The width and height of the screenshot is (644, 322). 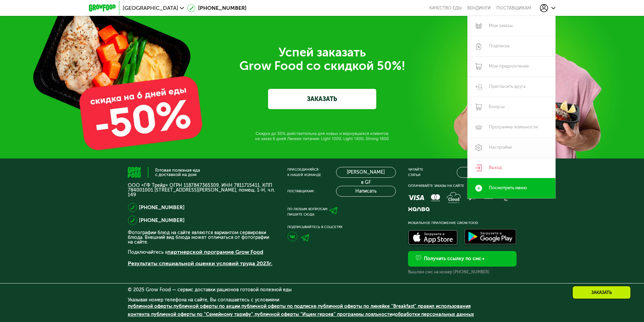 I want to click on a: Блог Grow Food, so click(x=487, y=173).